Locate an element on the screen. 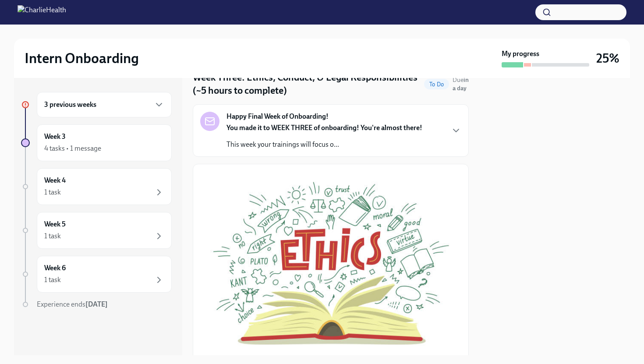  a: Week 61 task is located at coordinates (97, 275).